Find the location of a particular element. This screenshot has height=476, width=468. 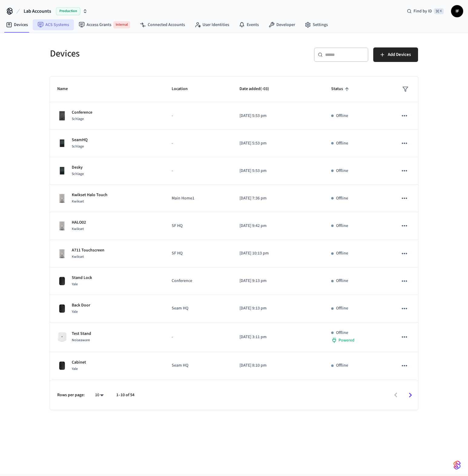

span: Powered is located at coordinates (346, 340).